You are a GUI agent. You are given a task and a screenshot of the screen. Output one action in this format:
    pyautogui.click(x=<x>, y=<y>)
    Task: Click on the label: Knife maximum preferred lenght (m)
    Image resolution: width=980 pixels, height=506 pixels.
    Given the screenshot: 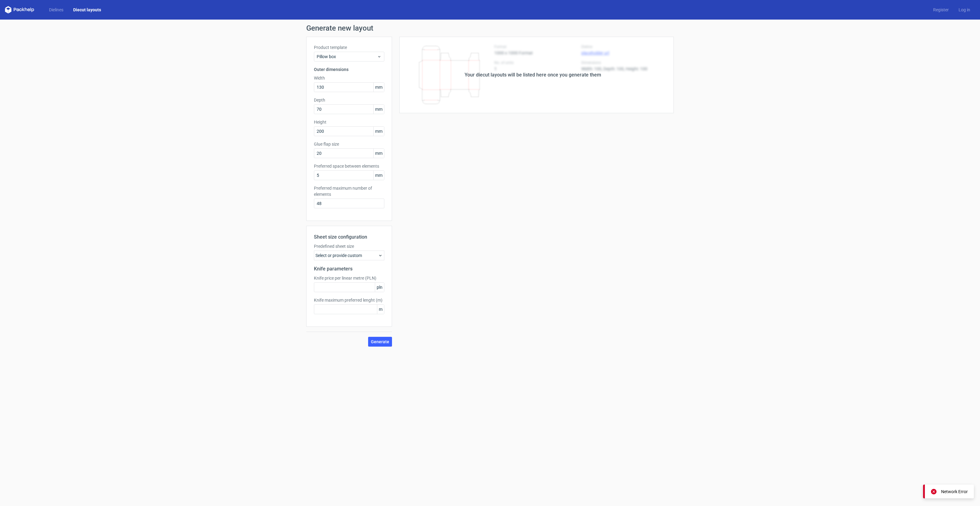 What is the action you would take?
    pyautogui.click(x=349, y=300)
    